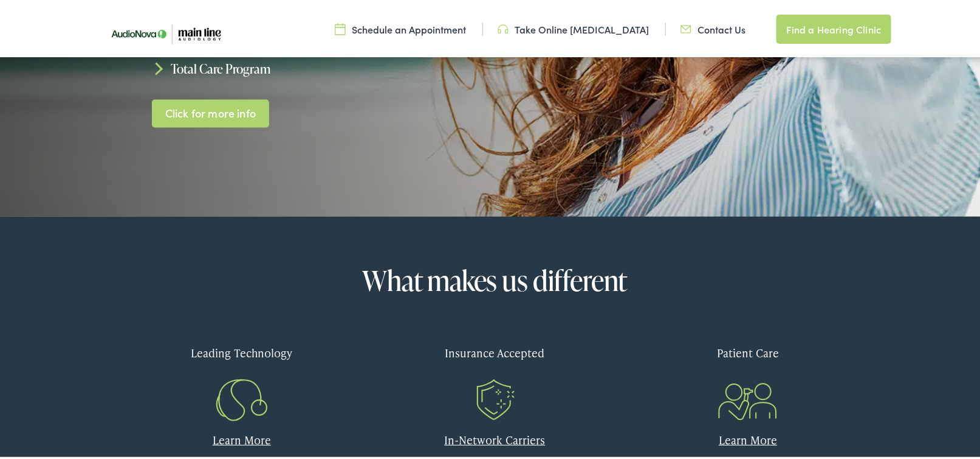 Image resolution: width=980 pixels, height=459 pixels. Describe the element at coordinates (834, 27) in the screenshot. I see `a: Find a Hearing Clinic` at that location.